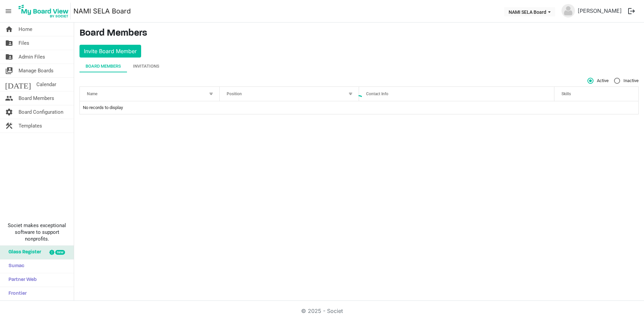  What do you see at coordinates (102, 11) in the screenshot?
I see `a: NAMI SELA Board` at bounding box center [102, 11].